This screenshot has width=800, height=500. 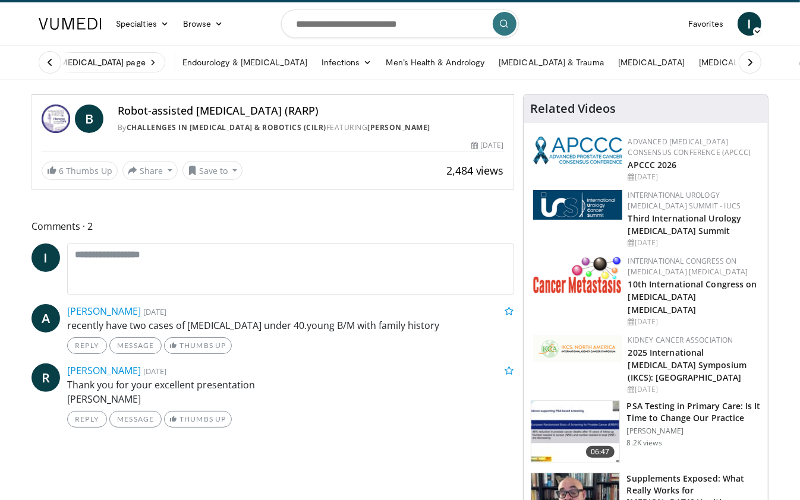 What do you see at coordinates (56, 119) in the screenshot?
I see `img: Challenges in Laparoscopy & Robotics (CILR)` at bounding box center [56, 119].